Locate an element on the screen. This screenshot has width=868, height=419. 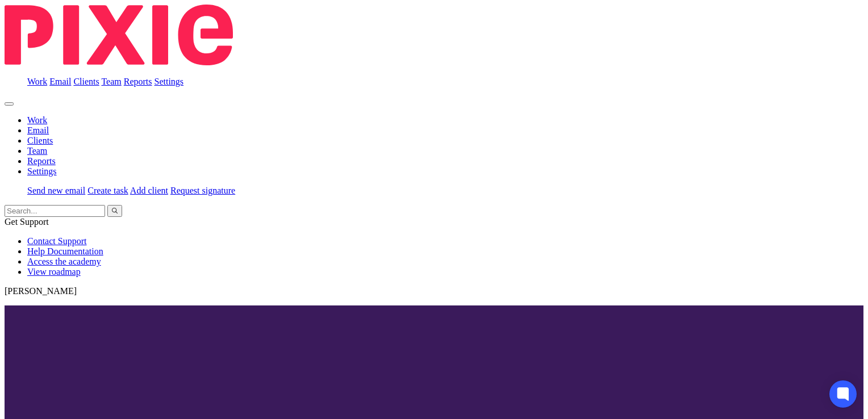
a: Create task is located at coordinates (108, 190).